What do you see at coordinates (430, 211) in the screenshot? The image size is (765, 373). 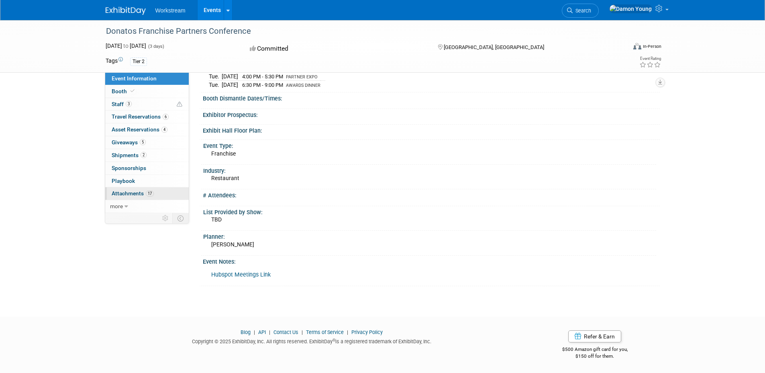 I see `div: List Provided by Show:` at bounding box center [430, 211].